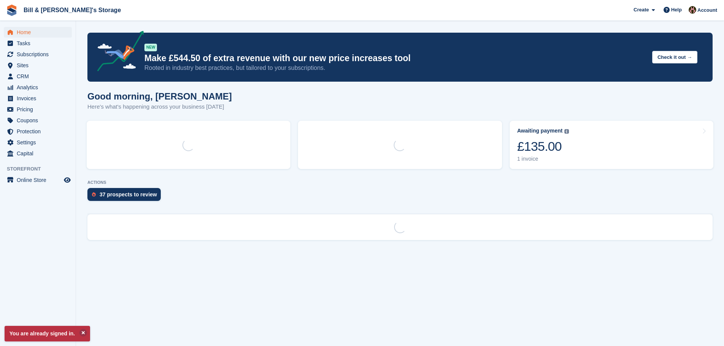  What do you see at coordinates (611, 145) in the screenshot?
I see `a: Awaiting payment £135.00 1 invoice` at bounding box center [611, 145].